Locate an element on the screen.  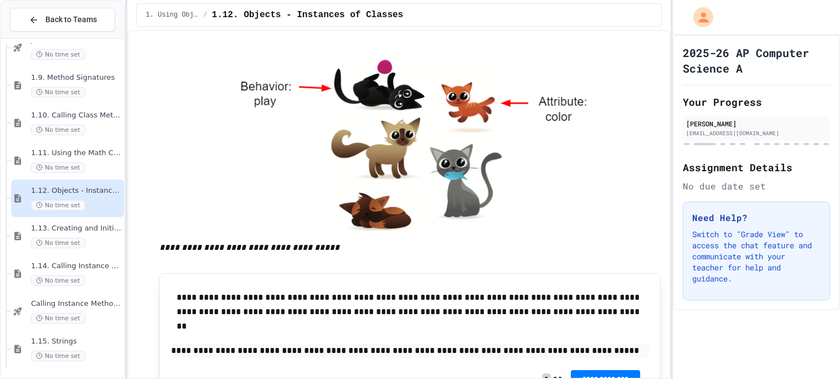
h3: Need Help? is located at coordinates (757, 218).